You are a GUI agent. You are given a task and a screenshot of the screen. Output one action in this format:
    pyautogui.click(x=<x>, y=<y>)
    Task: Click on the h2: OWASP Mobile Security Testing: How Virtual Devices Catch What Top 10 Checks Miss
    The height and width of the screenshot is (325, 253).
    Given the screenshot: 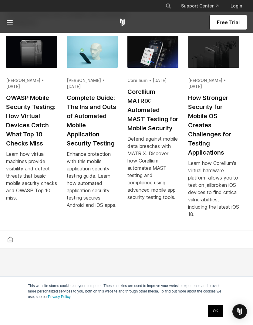 What is the action you would take?
    pyautogui.click(x=32, y=121)
    